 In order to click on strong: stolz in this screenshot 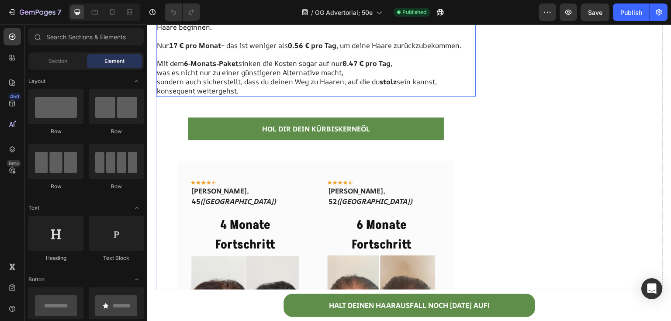, I will do `click(241, 57)`.